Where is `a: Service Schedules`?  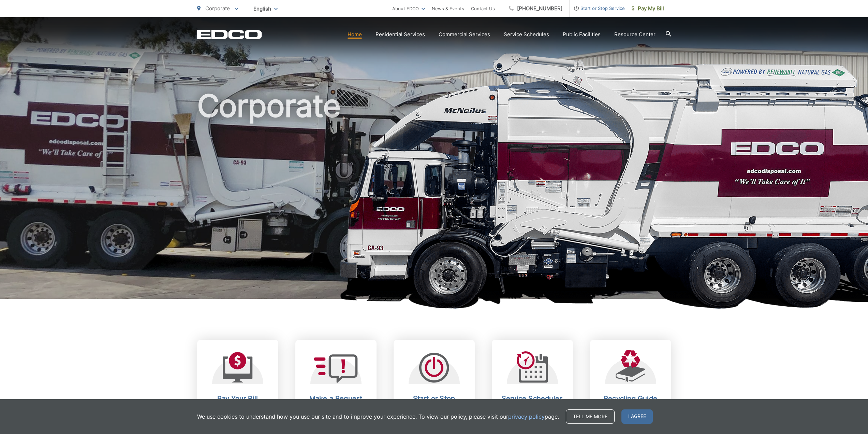
a: Service Schedules is located at coordinates (526, 35).